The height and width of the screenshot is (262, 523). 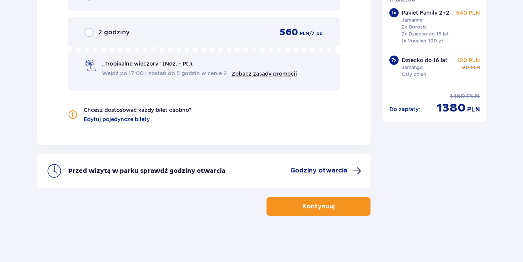 What do you see at coordinates (468, 13) in the screenshot?
I see `p: 540 PLN` at bounding box center [468, 13].